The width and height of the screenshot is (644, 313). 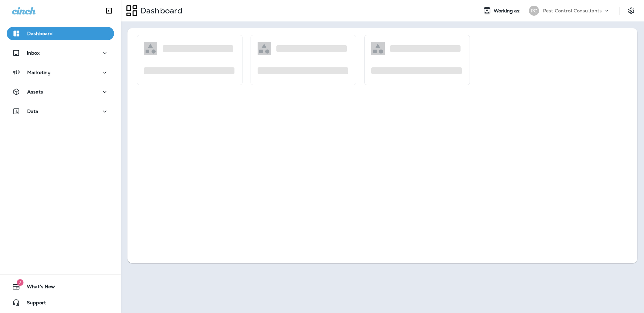 I want to click on p: Inbox, so click(x=33, y=53).